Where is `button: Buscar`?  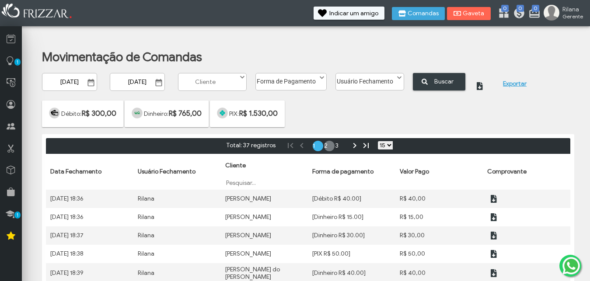
button: Buscar is located at coordinates (439, 82).